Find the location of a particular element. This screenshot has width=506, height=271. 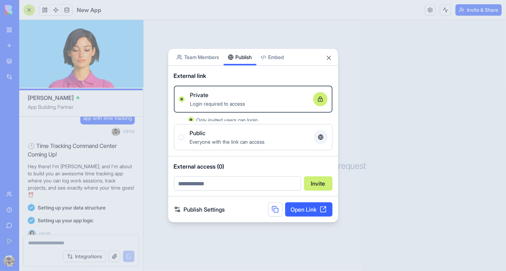

button: Close is located at coordinates (329, 58).